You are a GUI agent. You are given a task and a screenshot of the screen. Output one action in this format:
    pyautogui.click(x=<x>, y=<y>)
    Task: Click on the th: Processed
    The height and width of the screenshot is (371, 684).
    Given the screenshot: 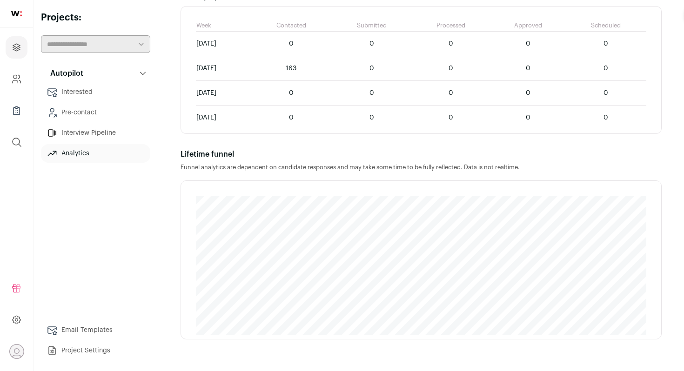 What is the action you would take?
    pyautogui.click(x=451, y=27)
    